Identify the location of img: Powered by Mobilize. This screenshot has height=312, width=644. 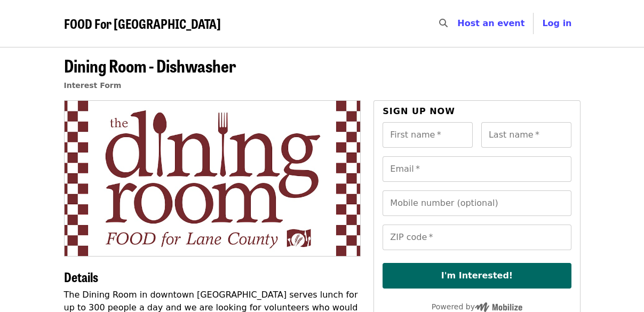
(498, 307).